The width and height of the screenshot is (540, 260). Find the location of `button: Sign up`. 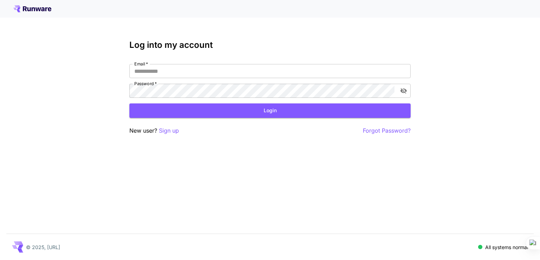

button: Sign up is located at coordinates (169, 130).